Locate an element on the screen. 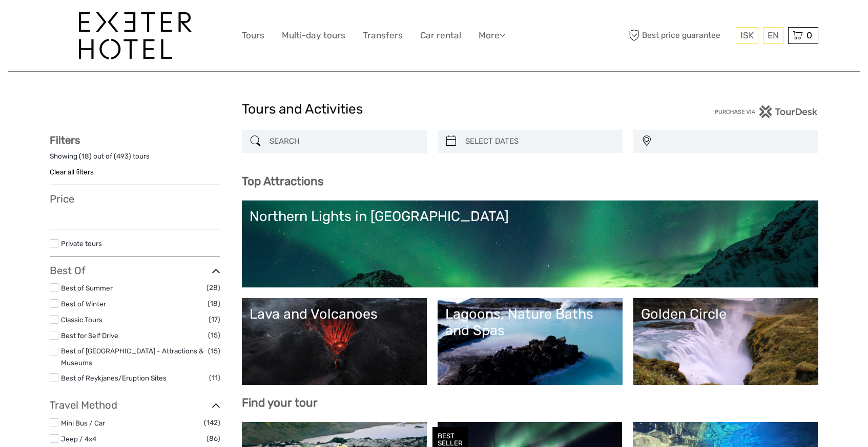  b: Find your tour is located at coordinates (280, 403).